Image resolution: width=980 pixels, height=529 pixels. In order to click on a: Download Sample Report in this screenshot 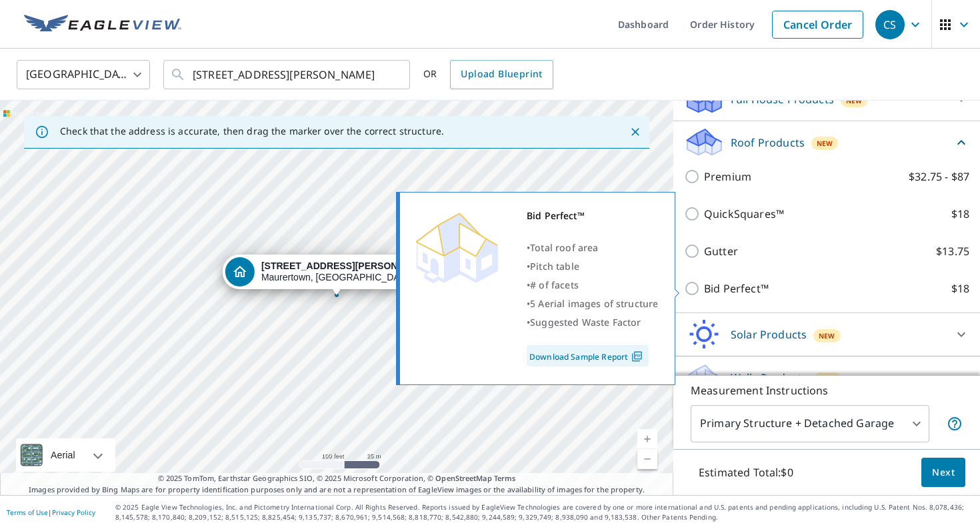, I will do `click(588, 355)`.